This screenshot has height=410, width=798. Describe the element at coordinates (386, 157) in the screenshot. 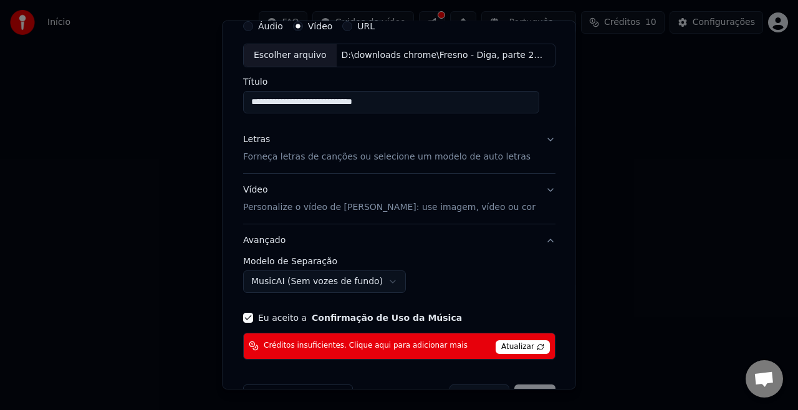

I see `p: Forneça letras de canções ou selecione um modelo de auto letras` at that location.